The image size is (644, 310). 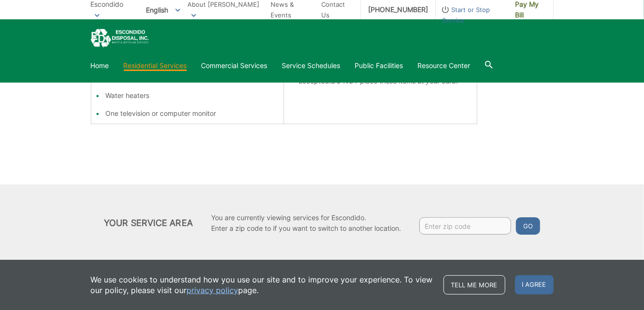 What do you see at coordinates (311, 65) in the screenshot?
I see `a: Service Schedules` at bounding box center [311, 65].